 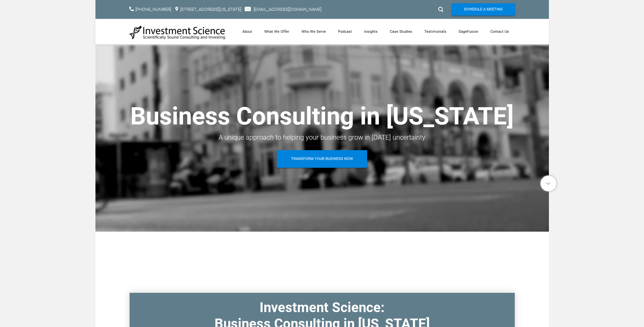 I want to click on span: Schedule A Meeting, so click(x=483, y=9).